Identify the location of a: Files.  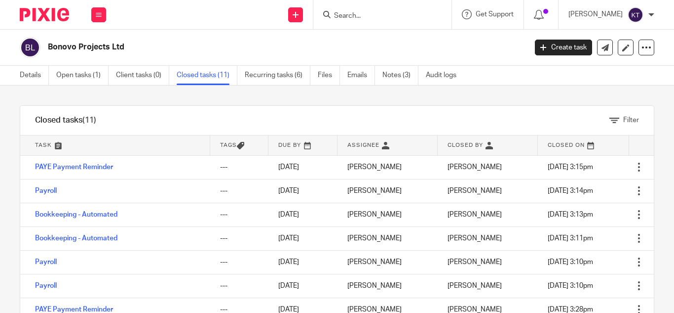
(329, 75).